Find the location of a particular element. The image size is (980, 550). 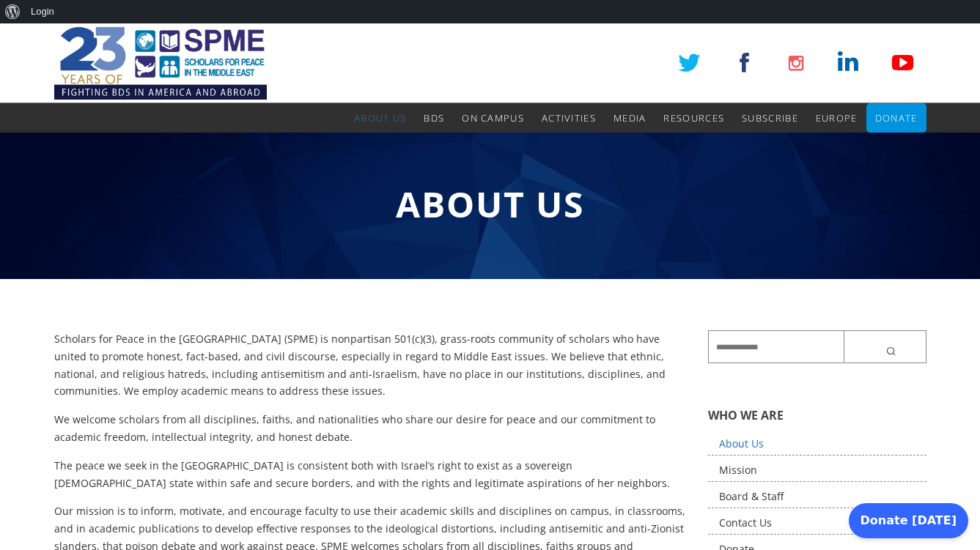

a: BDS is located at coordinates (433, 118).